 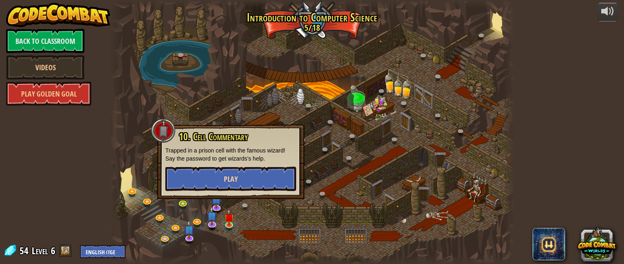 What do you see at coordinates (45, 67) in the screenshot?
I see `a: Videos` at bounding box center [45, 67].